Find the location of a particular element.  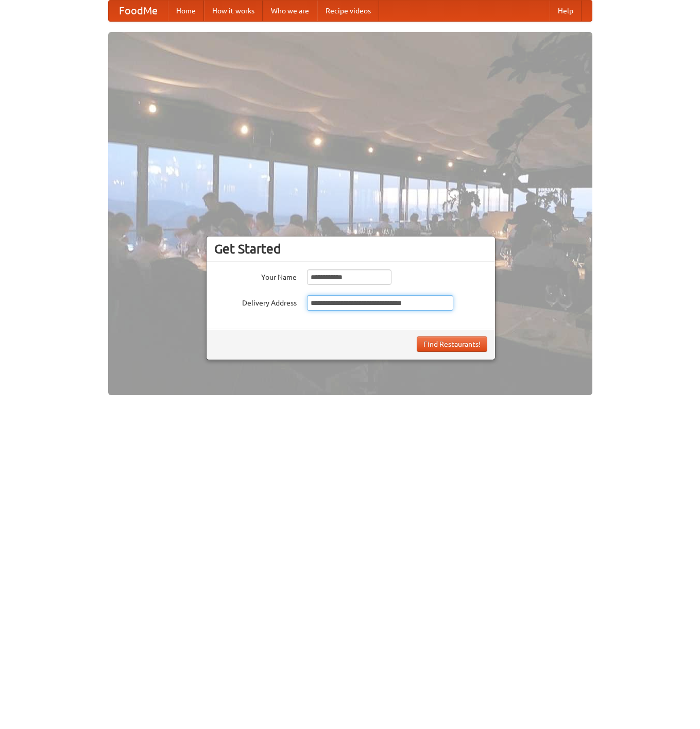

a: Home is located at coordinates (186, 11).